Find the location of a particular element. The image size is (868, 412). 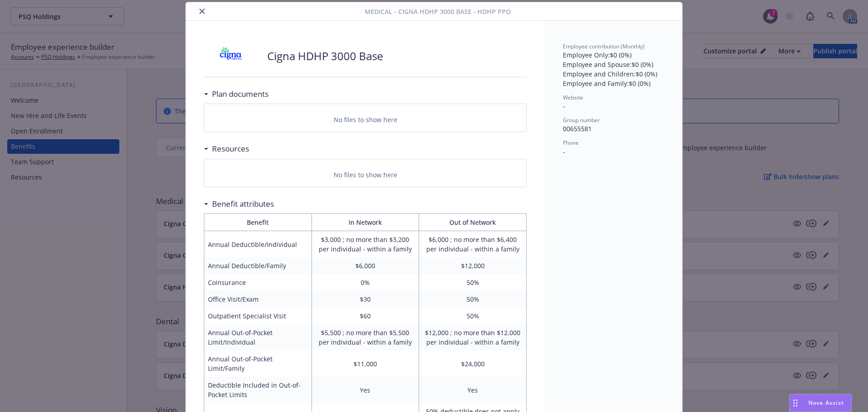

span: Employee contribution (Monthly) is located at coordinates (603, 46).